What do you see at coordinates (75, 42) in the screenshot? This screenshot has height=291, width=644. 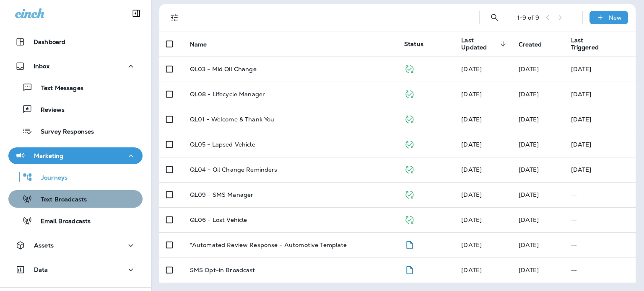 I see `button: Dashboard` at bounding box center [75, 42].